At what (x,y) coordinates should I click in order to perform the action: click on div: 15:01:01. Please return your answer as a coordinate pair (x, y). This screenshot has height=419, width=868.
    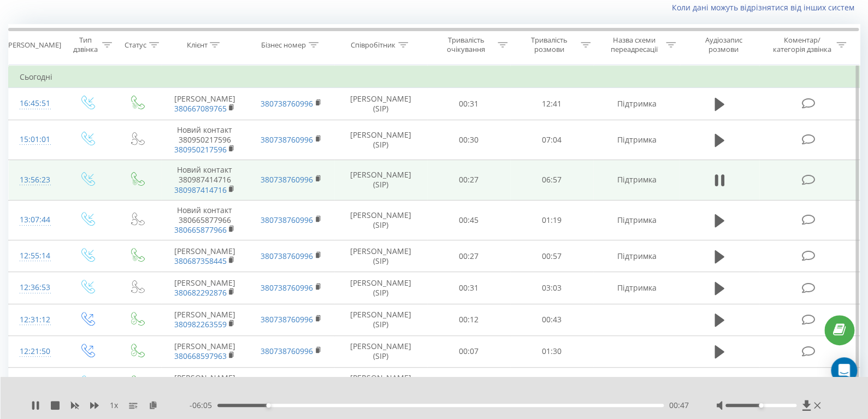
    Looking at the image, I should click on (35, 139).